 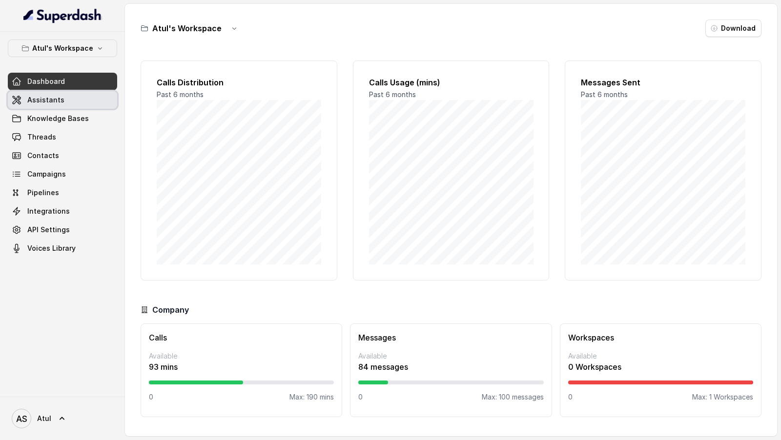 What do you see at coordinates (62, 419) in the screenshot?
I see `a: Atul` at bounding box center [62, 419].